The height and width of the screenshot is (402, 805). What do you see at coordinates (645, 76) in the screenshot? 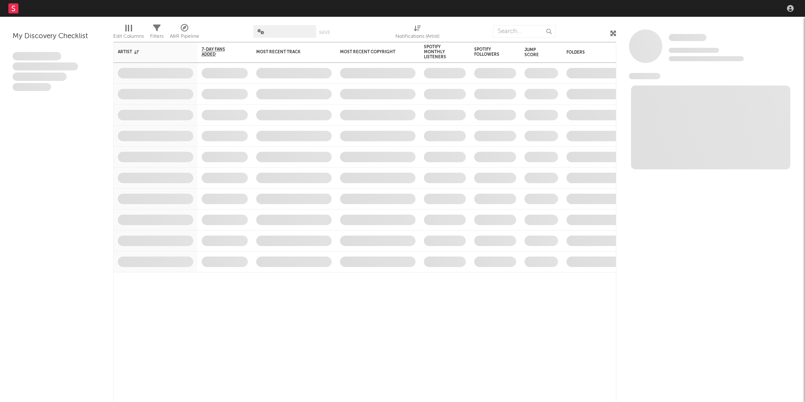
I see `span: News Feed` at bounding box center [645, 76].